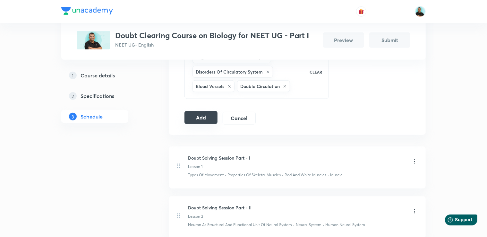 This screenshot has height=237, width=487. What do you see at coordinates (361, 12) in the screenshot?
I see `button: avatar` at bounding box center [361, 12].